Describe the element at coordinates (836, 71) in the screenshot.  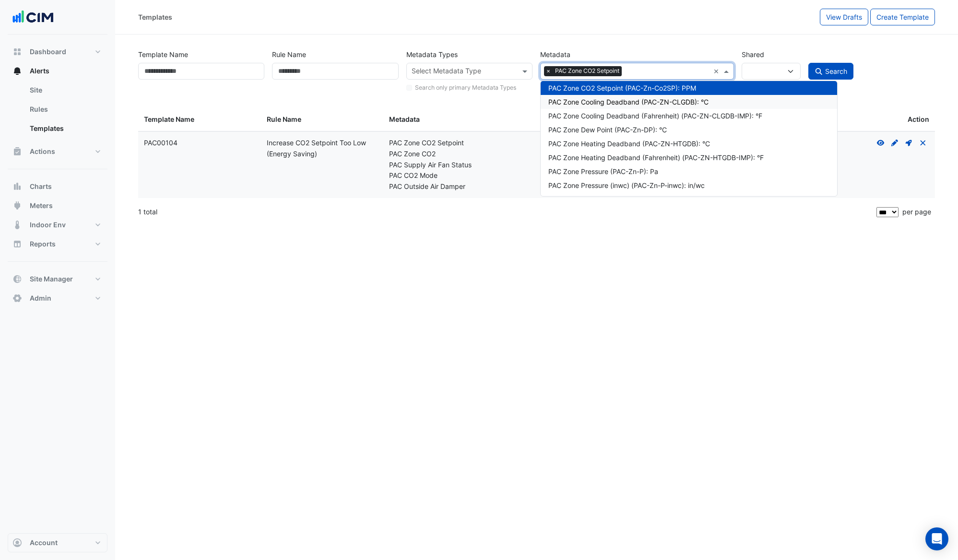
I see `span: Search` at that location.